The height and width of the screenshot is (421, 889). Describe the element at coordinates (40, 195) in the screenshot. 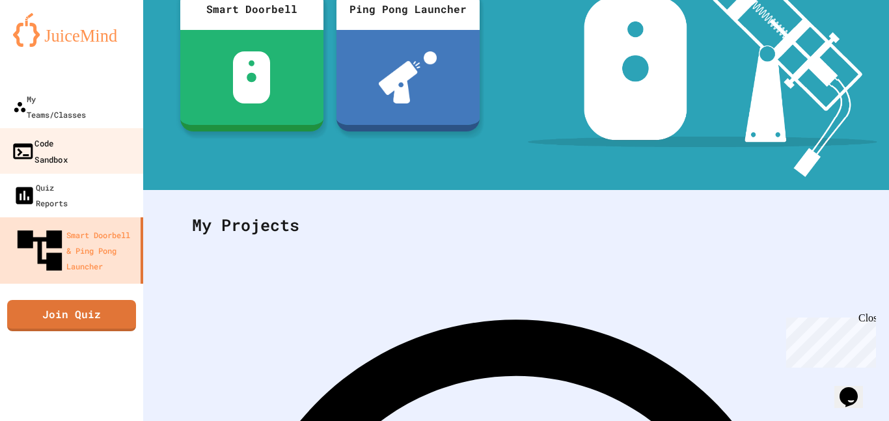

I see `div: Quiz Reports` at that location.